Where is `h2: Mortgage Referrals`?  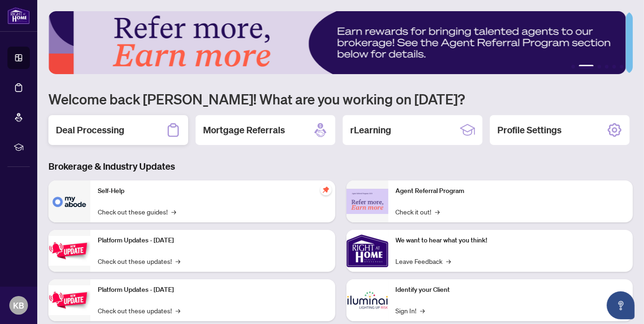
h2: Mortgage Referrals is located at coordinates (244, 130).